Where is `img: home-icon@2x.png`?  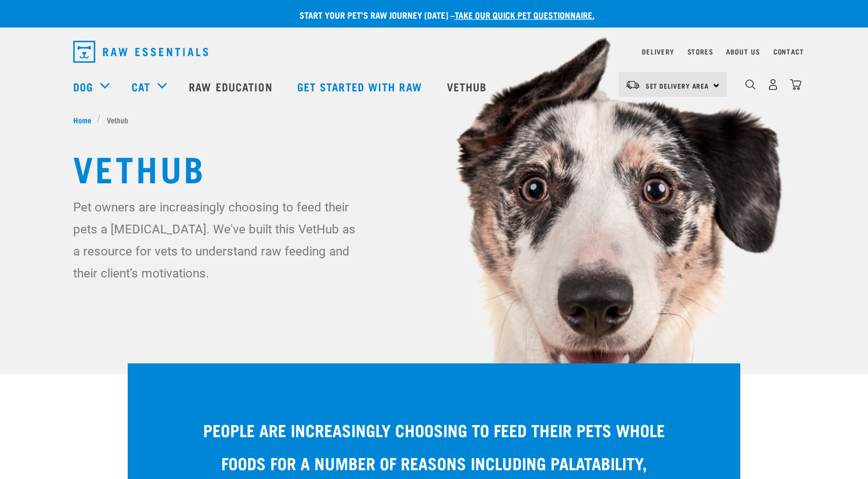
img: home-icon@2x.png is located at coordinates (795, 84).